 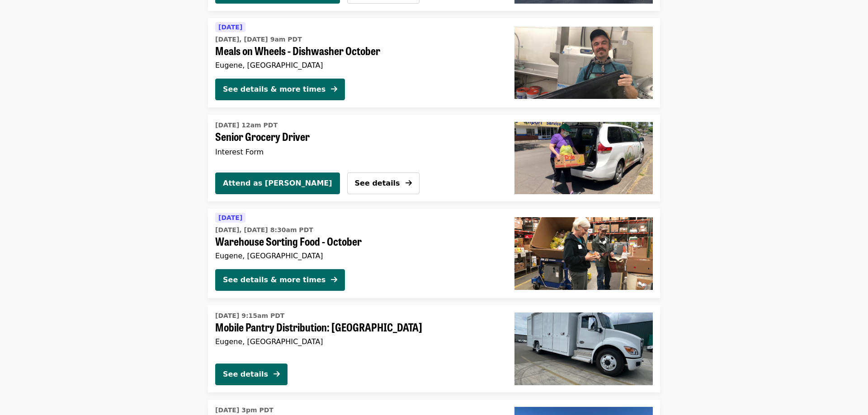 What do you see at coordinates (434, 253) in the screenshot?
I see `a: See details for "Warehouse Sorting Food - October"` at bounding box center [434, 253].